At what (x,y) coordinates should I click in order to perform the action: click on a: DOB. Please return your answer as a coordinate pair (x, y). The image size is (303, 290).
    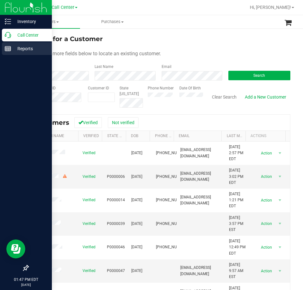
    Looking at the image, I should click on (134, 136).